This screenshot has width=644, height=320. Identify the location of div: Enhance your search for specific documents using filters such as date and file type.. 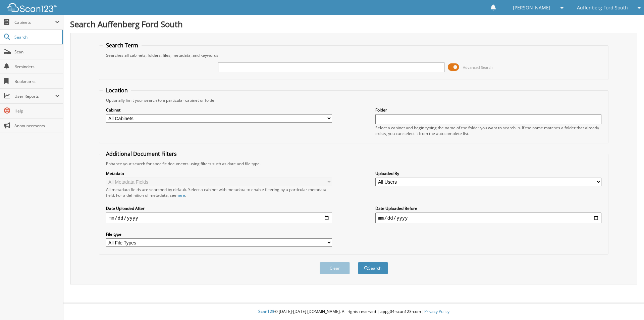
(354, 164).